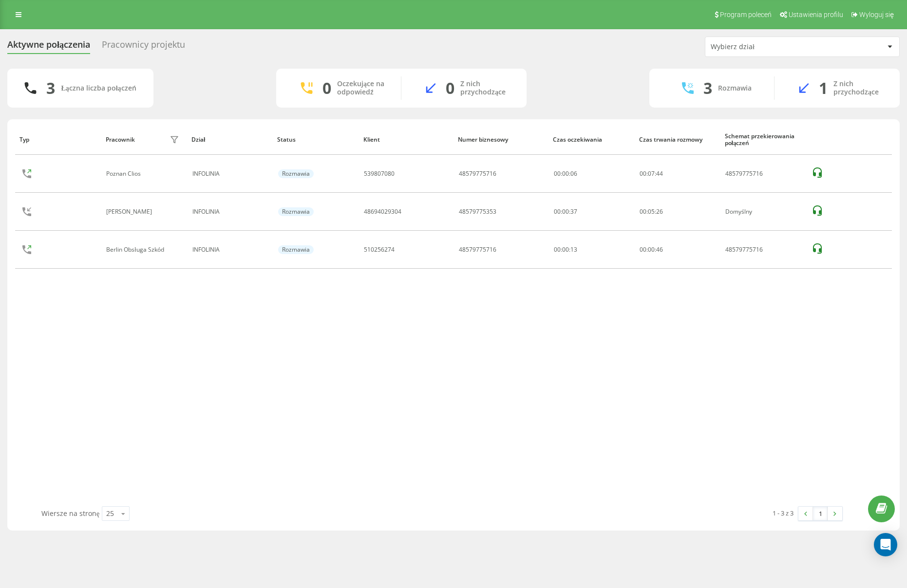  Describe the element at coordinates (379, 174) in the screenshot. I see `div: 539807080` at that location.